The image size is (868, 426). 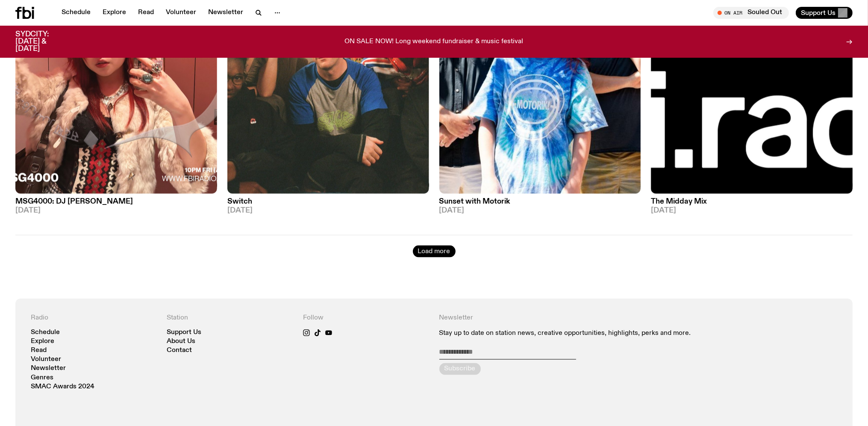 What do you see at coordinates (329, 201) in the screenshot?
I see `h3: Switch` at bounding box center [329, 201].